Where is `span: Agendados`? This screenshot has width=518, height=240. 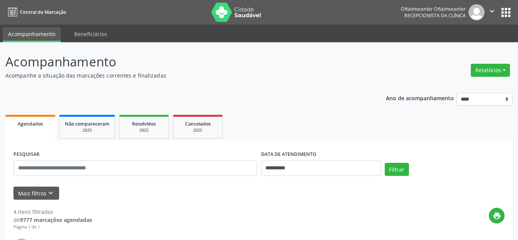 span: Agendados is located at coordinates (30, 124).